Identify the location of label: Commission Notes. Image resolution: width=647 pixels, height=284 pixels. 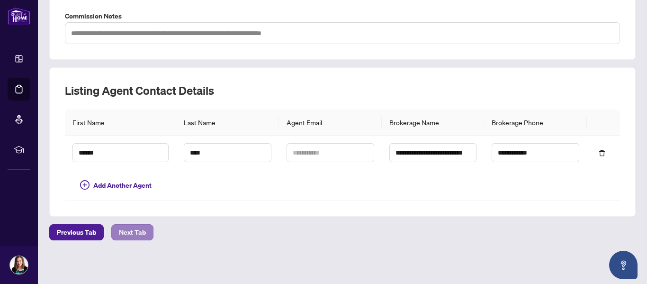
(342, 16).